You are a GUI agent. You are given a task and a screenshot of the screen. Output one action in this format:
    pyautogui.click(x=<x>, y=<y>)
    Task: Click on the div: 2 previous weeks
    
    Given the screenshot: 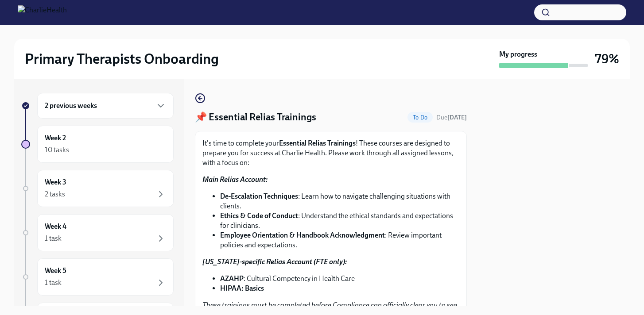 What is the action you would take?
    pyautogui.click(x=105, y=106)
    